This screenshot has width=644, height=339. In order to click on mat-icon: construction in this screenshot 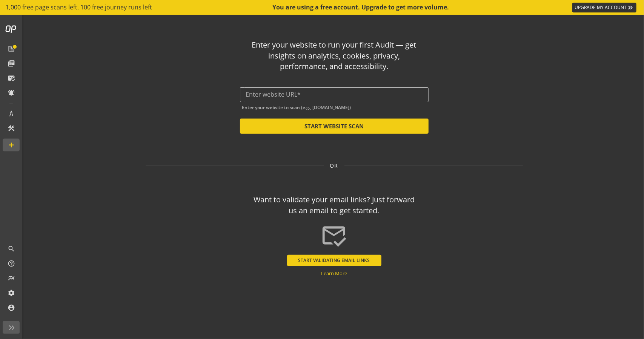, I will do `click(11, 128)`.